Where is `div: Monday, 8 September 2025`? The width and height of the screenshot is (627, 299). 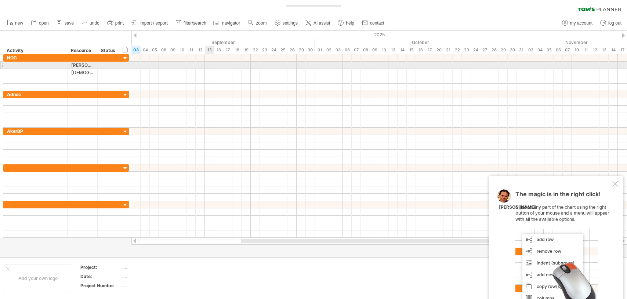 div: Monday, 8 September 2025 is located at coordinates (163, 50).